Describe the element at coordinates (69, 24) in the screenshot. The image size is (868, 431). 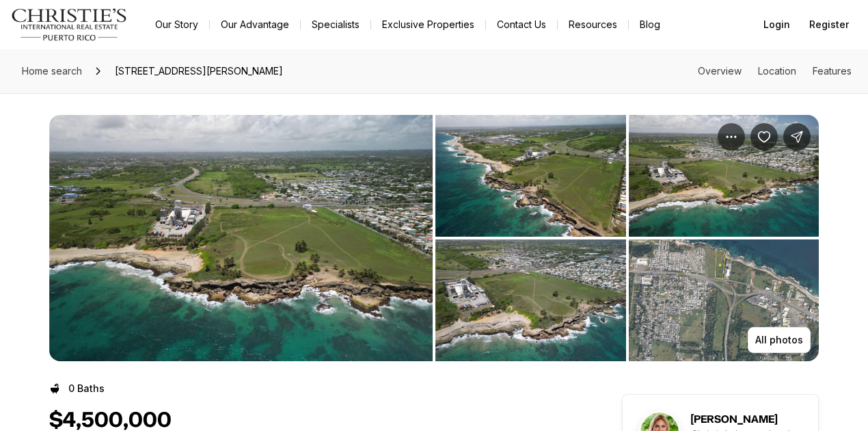
I see `img: logo` at that location.